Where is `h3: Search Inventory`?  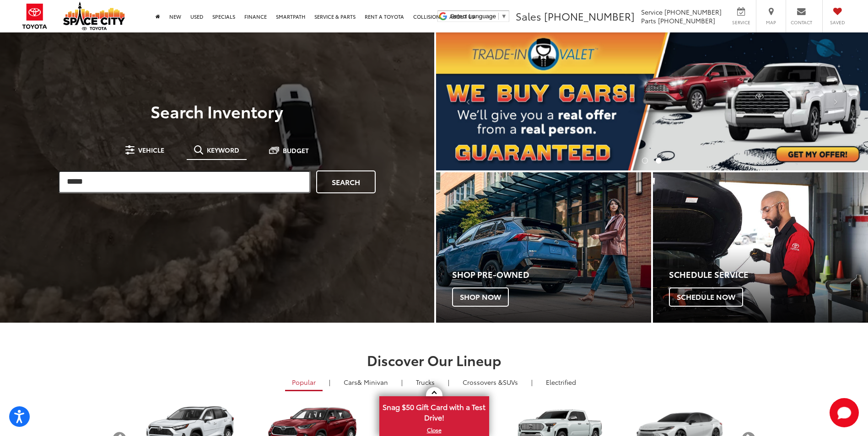
h3: Search Inventory is located at coordinates (217, 112).